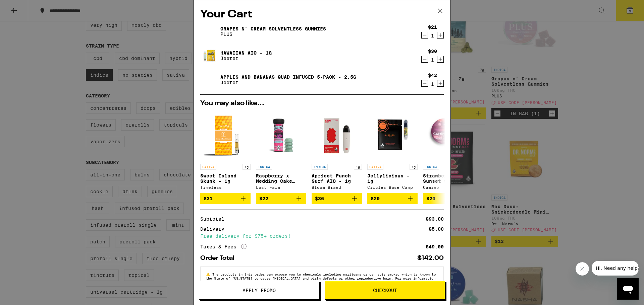 Image resolution: width=644 pixels, height=305 pixels. I want to click on a: Open page for Apricot Punch Surf AIO - 1g from Bloom Brand, so click(337, 151).